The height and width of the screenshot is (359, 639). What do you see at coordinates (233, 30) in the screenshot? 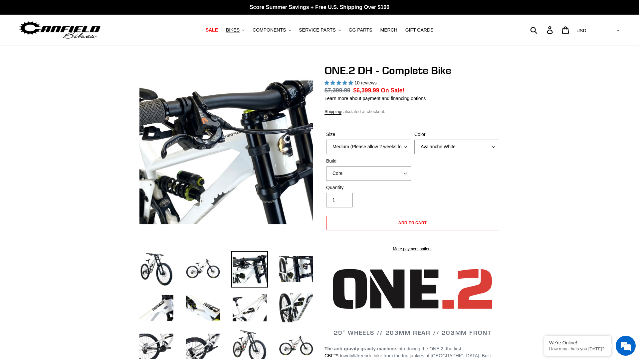
I see `span: BIKES` at bounding box center [233, 30].